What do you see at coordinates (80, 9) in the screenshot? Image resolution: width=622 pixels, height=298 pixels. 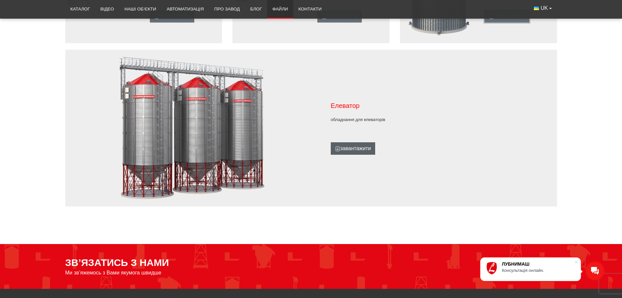 I see `a: Каталог` at bounding box center [80, 9].